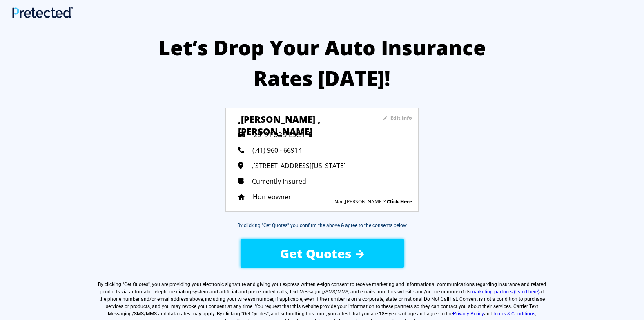 The height and width of the screenshot is (320, 644). What do you see at coordinates (279, 181) in the screenshot?
I see `span: Currently Insured` at bounding box center [279, 181].